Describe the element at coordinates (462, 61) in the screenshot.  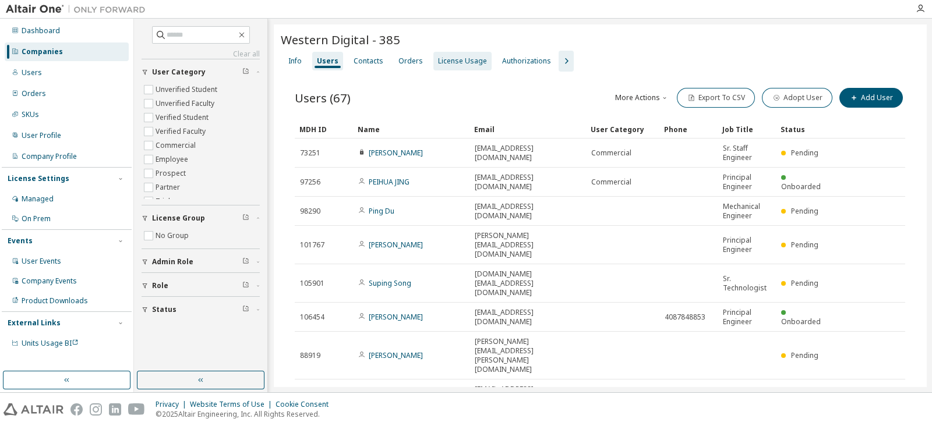
I see `div: License Usage` at that location.